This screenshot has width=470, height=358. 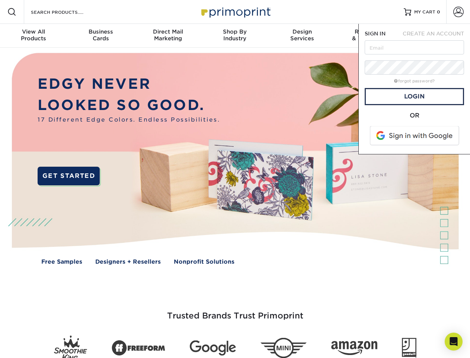 I want to click on a: forgot password?, so click(x=415, y=81).